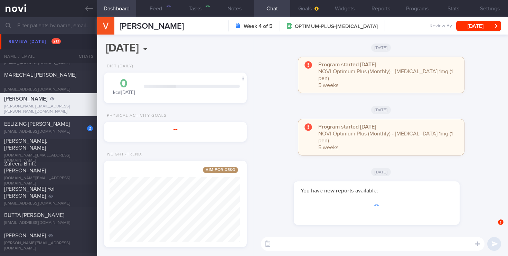  What do you see at coordinates (124, 84) in the screenshot?
I see `div: 0` at bounding box center [124, 84].